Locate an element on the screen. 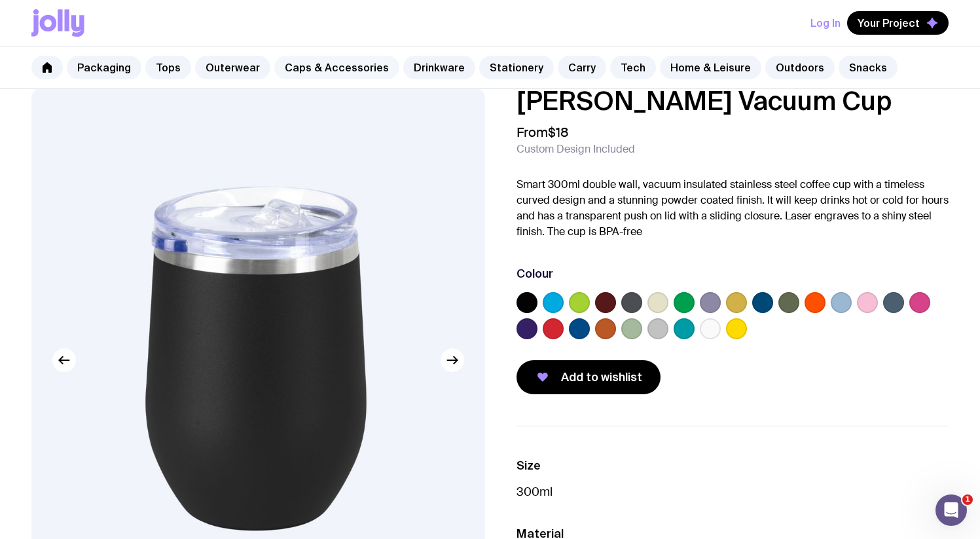 The height and width of the screenshot is (539, 980). button: Add to wishlist is located at coordinates (589, 378).